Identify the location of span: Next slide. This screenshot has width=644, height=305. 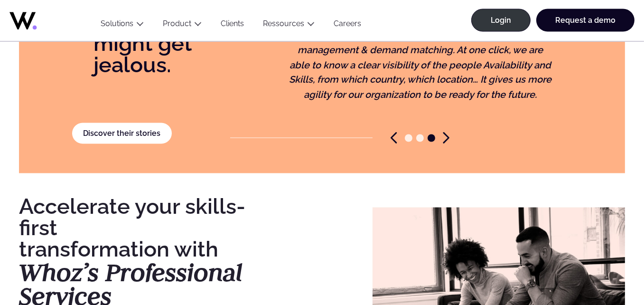
(446, 138).